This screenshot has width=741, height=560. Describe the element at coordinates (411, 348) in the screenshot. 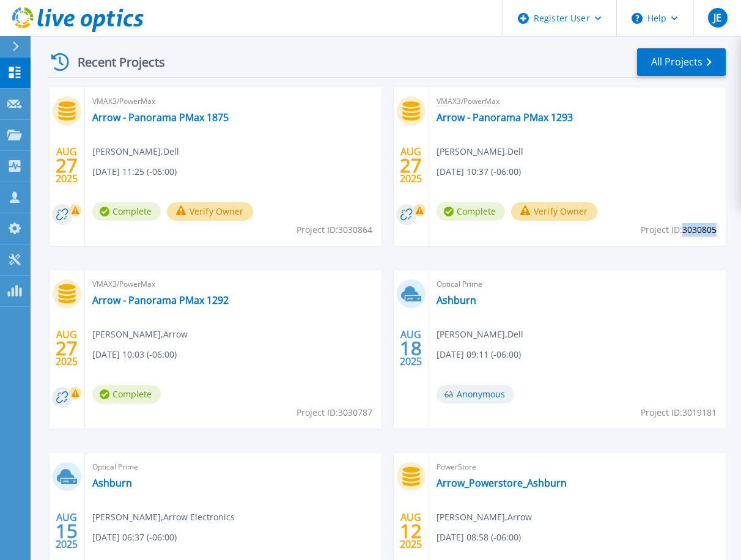

I see `span: 18` at that location.